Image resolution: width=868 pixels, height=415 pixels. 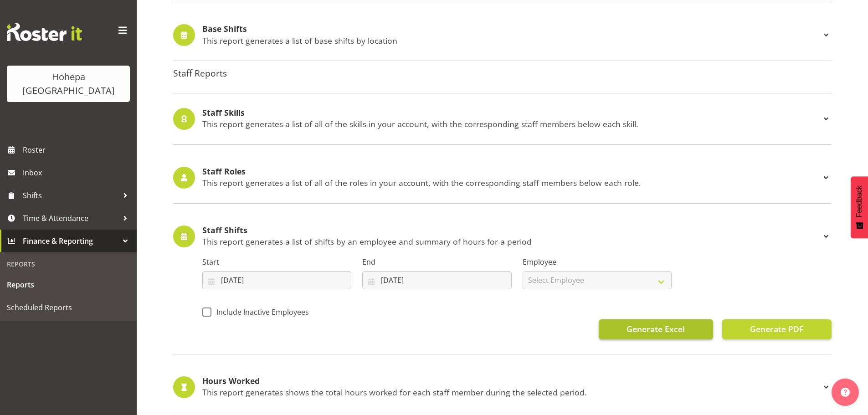 What do you see at coordinates (859, 201) in the screenshot?
I see `span: Feedback` at bounding box center [859, 201].